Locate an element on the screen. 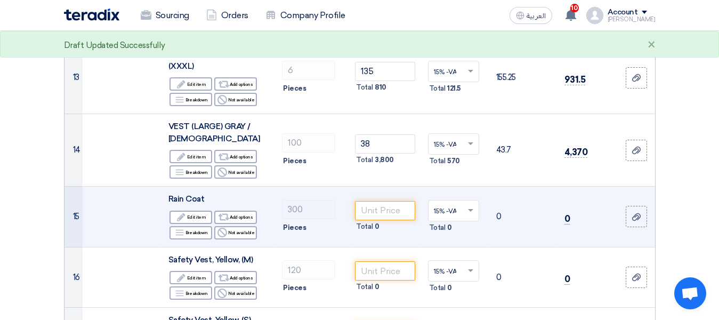  td: 13 is located at coordinates (74, 78).